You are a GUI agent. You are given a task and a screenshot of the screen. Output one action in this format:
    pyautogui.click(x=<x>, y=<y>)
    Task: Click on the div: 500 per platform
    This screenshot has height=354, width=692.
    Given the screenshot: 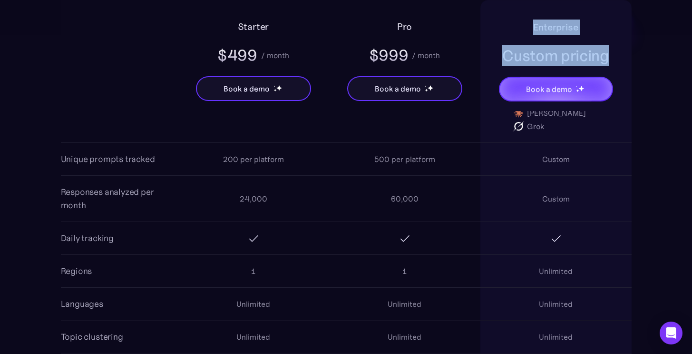 What is the action you would take?
    pyautogui.click(x=405, y=159)
    